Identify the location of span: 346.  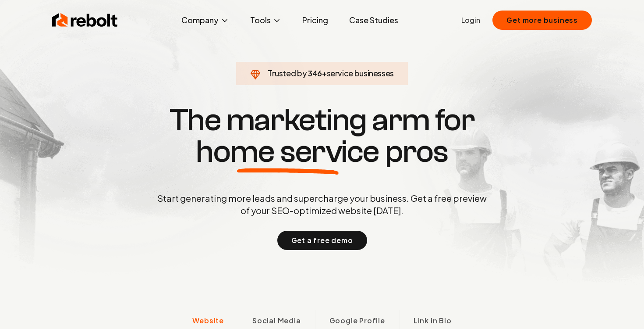
(315, 73).